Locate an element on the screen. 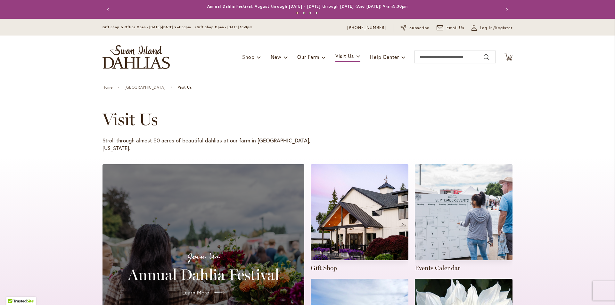 This screenshot has height=305, width=615. span: Help Center is located at coordinates (384, 57).